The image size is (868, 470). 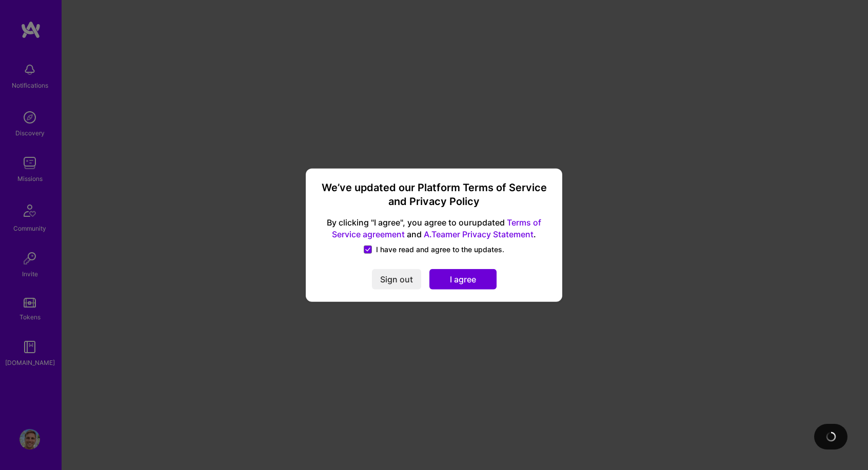 I want to click on img: loading, so click(x=830, y=437).